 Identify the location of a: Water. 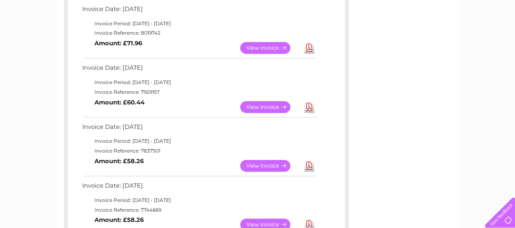
(380, 37).